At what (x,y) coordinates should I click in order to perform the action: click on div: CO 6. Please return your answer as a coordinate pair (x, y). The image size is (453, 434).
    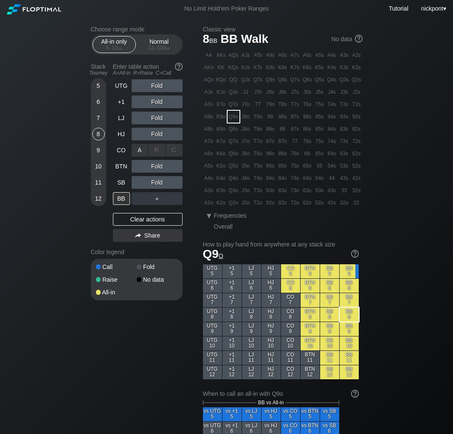
    Looking at the image, I should click on (290, 285).